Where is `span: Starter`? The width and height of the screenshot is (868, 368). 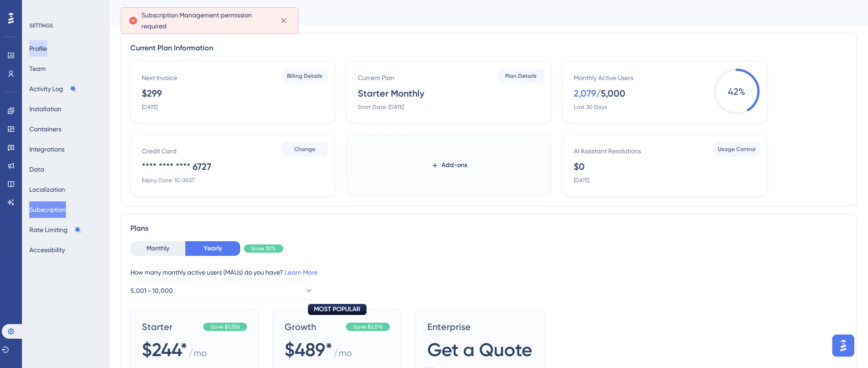 span: Starter is located at coordinates (171, 327).